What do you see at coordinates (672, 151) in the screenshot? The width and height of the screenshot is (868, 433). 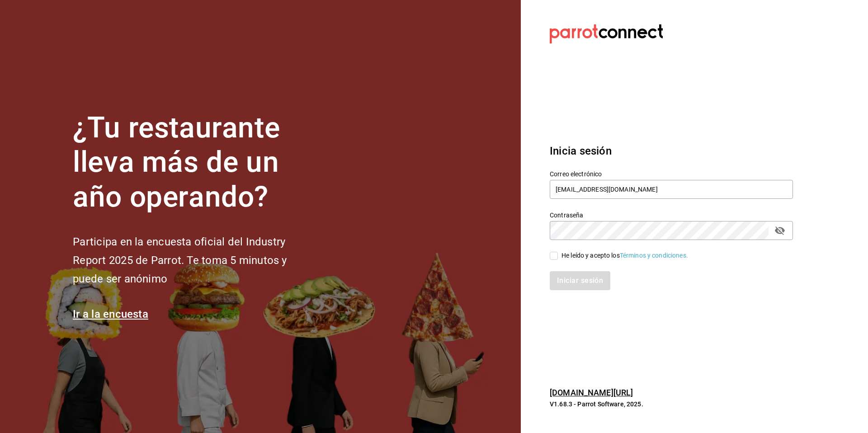 I see `h3: Inicia sesión` at bounding box center [672, 151].